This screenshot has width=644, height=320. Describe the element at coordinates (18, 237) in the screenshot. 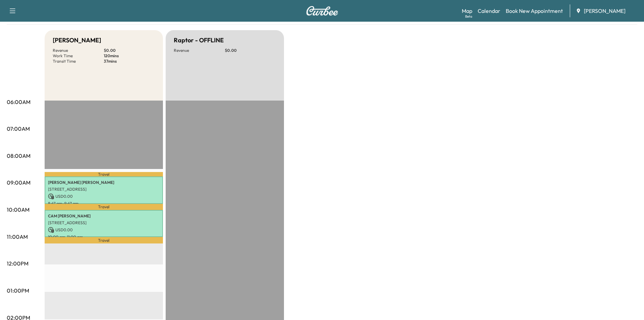

I see `p: 11:00AM` at that location.